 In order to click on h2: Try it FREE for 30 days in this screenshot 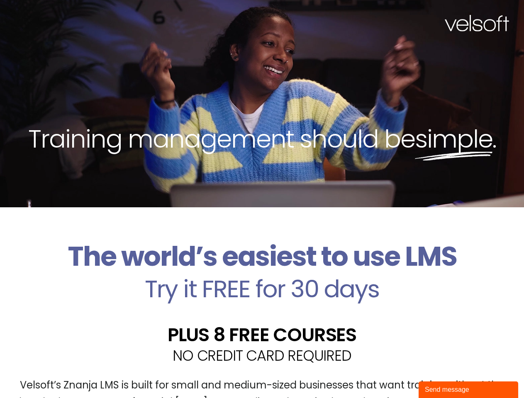, I will do `click(262, 289)`.